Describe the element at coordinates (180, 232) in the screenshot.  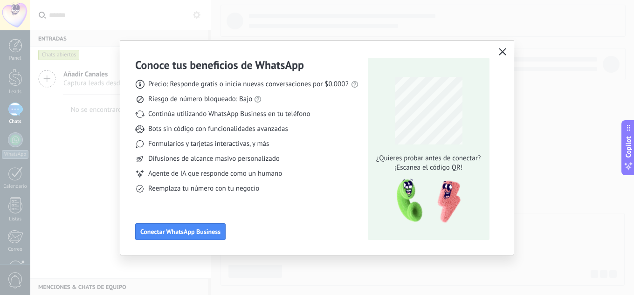
I see `button: Conectar WhatsApp Business` at that location.